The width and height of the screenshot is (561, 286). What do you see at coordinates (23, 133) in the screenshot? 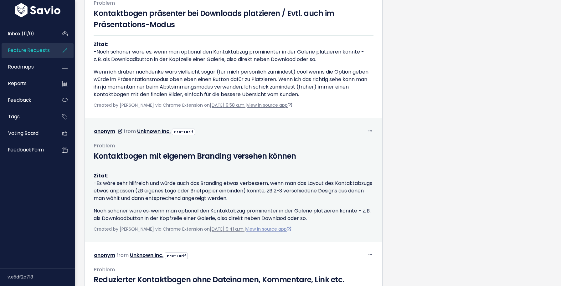
I see `span: Voting Board` at bounding box center [23, 133].